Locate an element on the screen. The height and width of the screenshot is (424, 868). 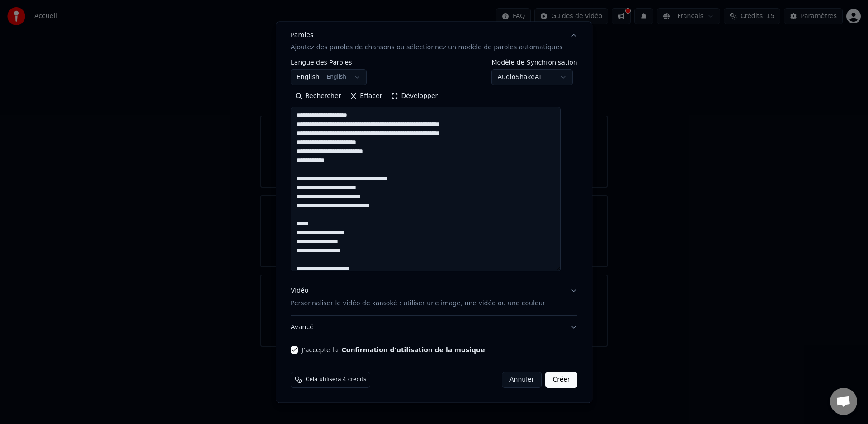
label: J'accepte la is located at coordinates (393, 351).